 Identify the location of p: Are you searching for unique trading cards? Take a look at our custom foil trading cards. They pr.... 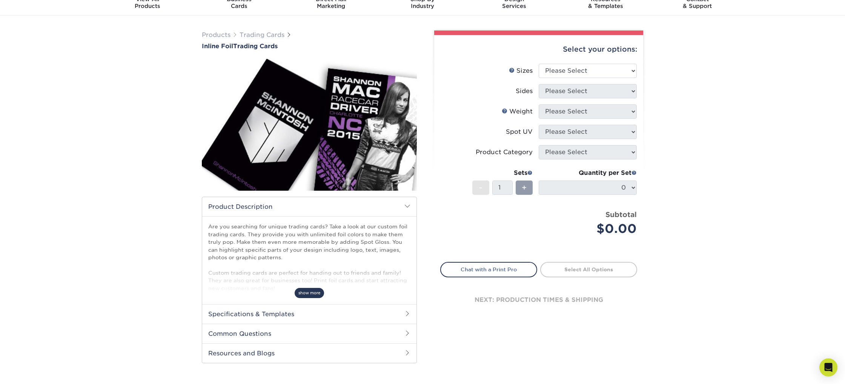
(309, 258).